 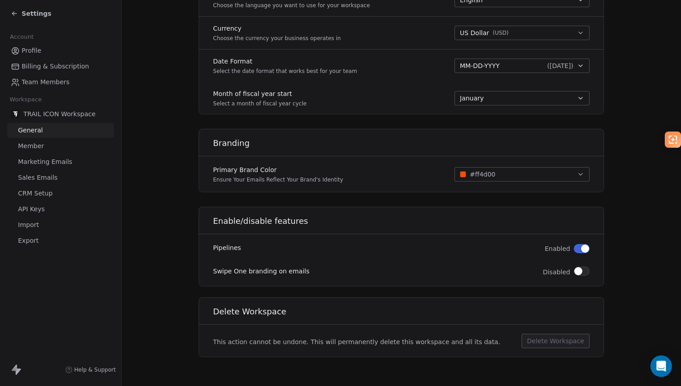 I want to click on span: Member, so click(x=31, y=146).